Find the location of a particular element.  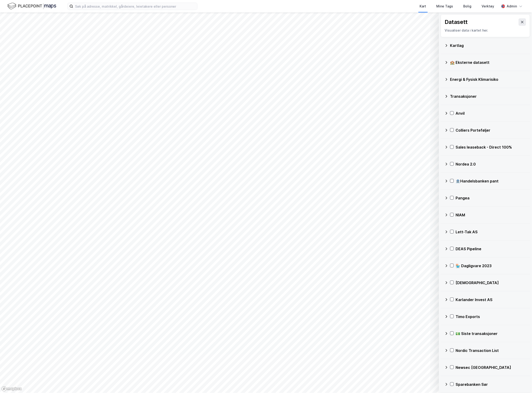

div: 💵 Siste transaksjoner is located at coordinates (491, 334).